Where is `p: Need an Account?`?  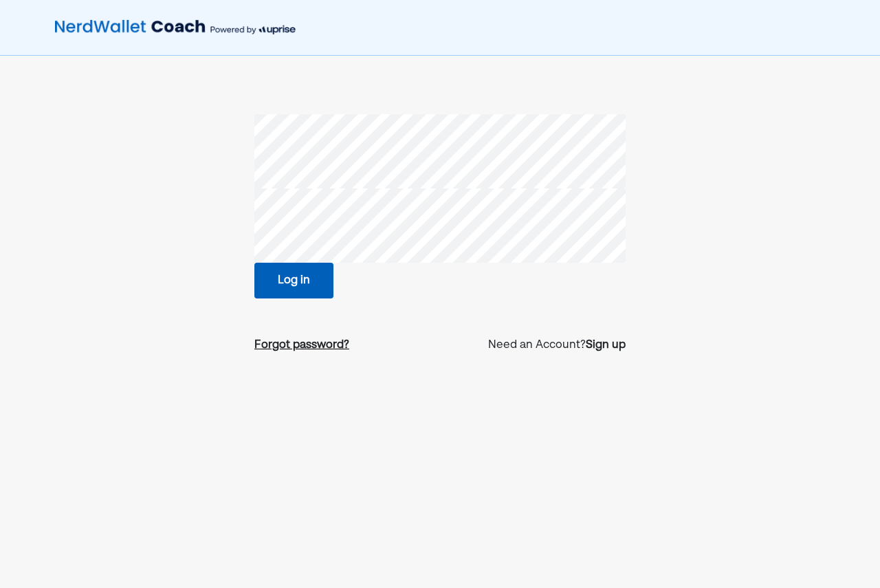
p: Need an Account? is located at coordinates (557, 345).